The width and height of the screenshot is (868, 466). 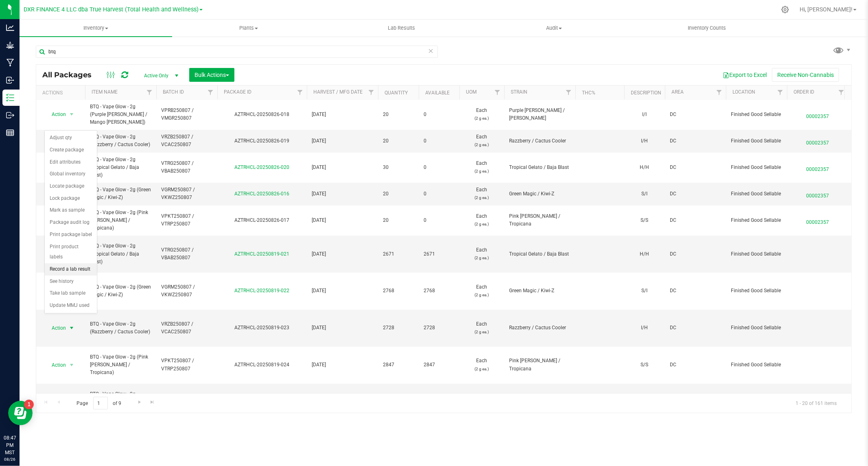 I want to click on a: AZTRHCL-20250819-021, so click(x=262, y=254).